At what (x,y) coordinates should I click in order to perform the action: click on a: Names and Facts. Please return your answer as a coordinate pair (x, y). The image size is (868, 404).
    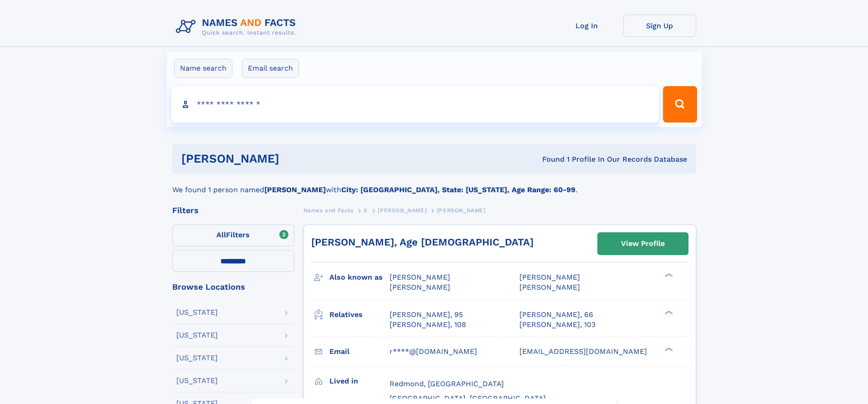
    Looking at the image, I should click on (329, 210).